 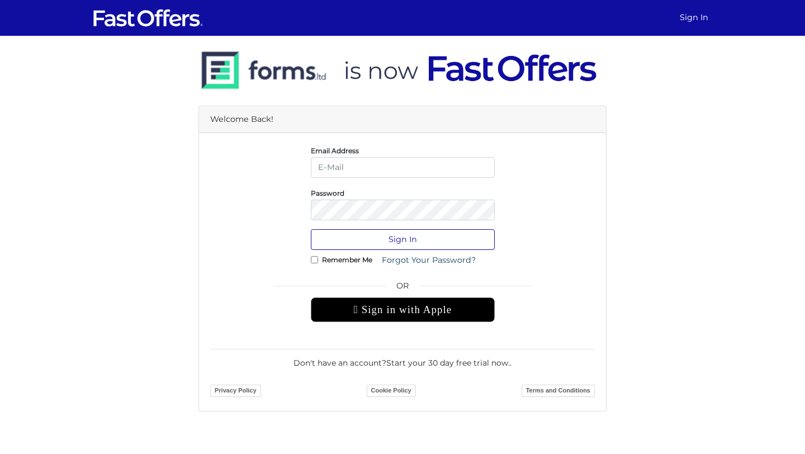 What do you see at coordinates (391, 391) in the screenshot?
I see `a: Cookie Policy` at bounding box center [391, 391].